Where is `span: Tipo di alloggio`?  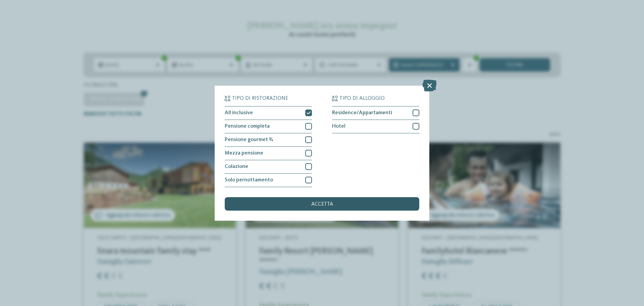
span: Tipo di alloggio is located at coordinates (362, 99).